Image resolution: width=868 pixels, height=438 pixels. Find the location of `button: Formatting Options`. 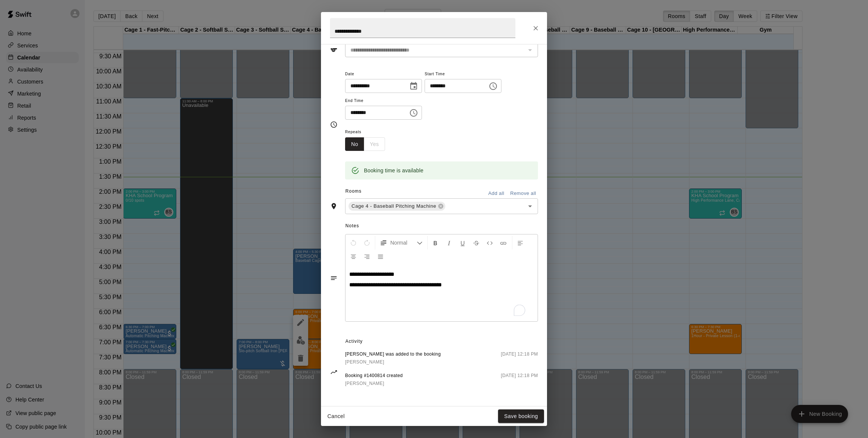

button: Formatting Options is located at coordinates (401, 243).